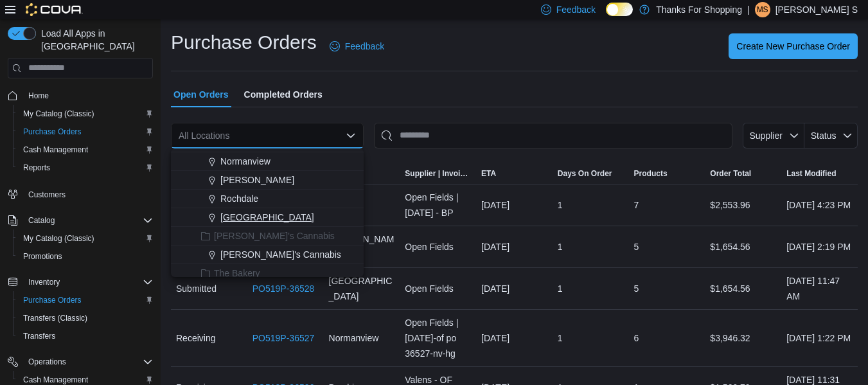  I want to click on button: Status, so click(831, 136).